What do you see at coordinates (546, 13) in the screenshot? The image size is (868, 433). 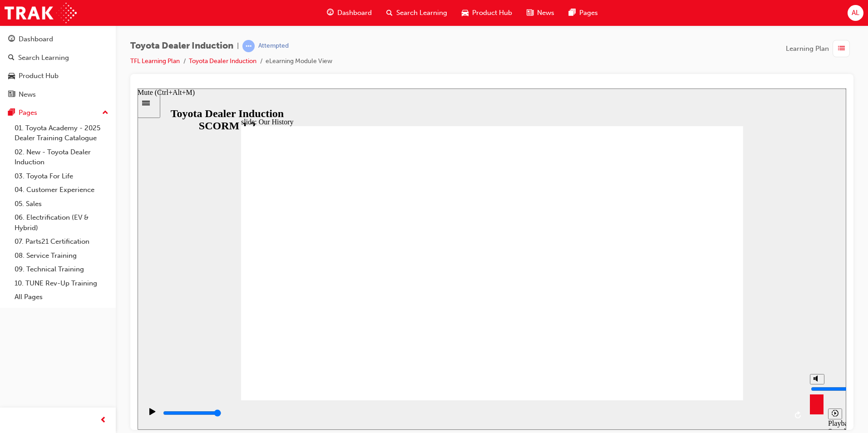 I see `span: News` at bounding box center [546, 13].